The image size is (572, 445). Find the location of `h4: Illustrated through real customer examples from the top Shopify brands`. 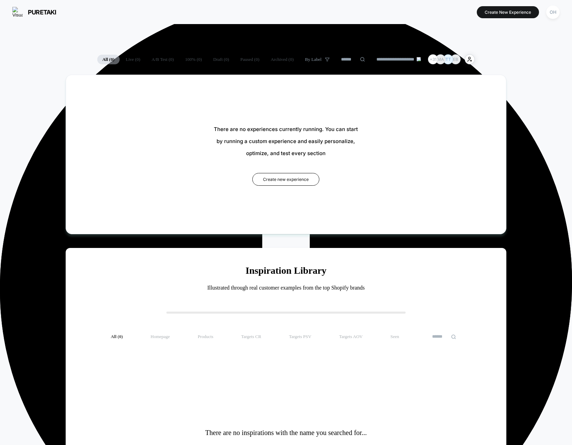

h4: Illustrated through real customer examples from the top Shopify brands is located at coordinates (286, 288).